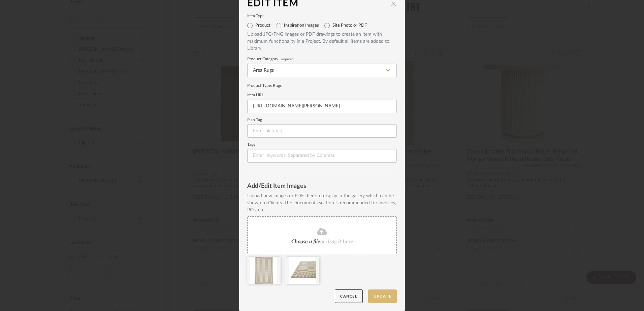 The width and height of the screenshot is (644, 311). Describe the element at coordinates (322, 156) in the screenshot. I see `input: Enter Keywords, Separated by Commas` at that location.